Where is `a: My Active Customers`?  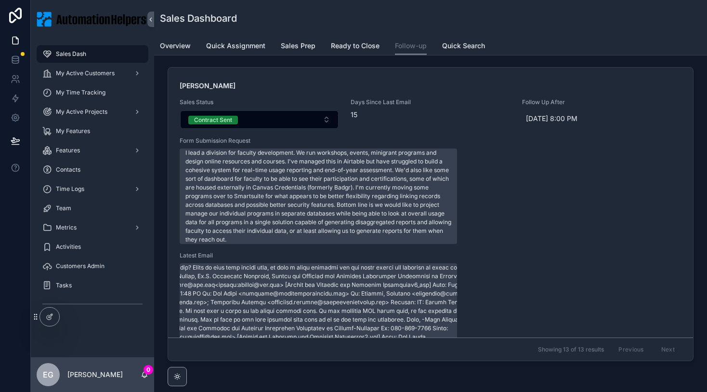 a: My Active Customers is located at coordinates (93, 73).